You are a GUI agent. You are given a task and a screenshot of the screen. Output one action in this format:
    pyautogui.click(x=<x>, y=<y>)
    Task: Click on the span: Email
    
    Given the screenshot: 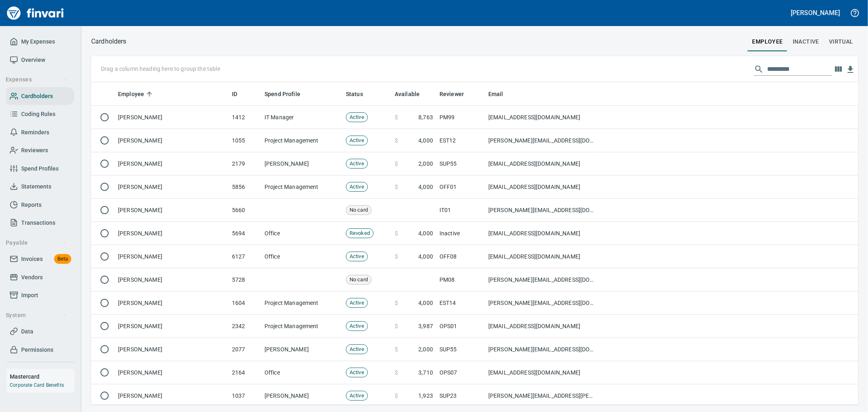 What is the action you would take?
    pyautogui.click(x=501, y=94)
    